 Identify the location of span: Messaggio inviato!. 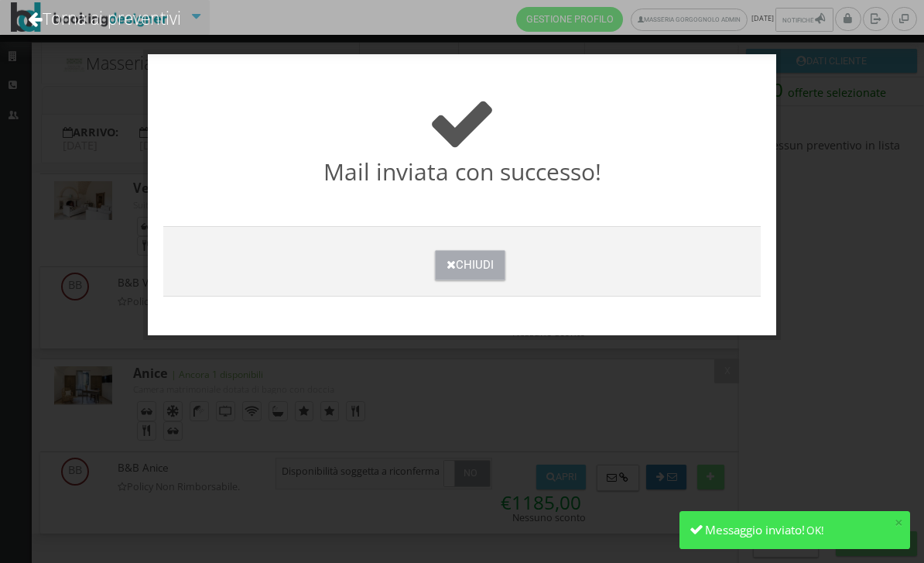
(755, 530).